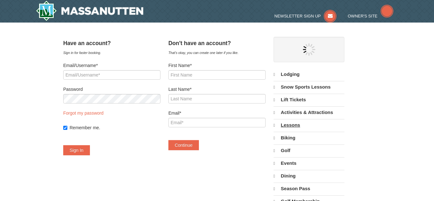  What do you see at coordinates (217, 113) in the screenshot?
I see `label: Email*` at bounding box center [217, 113].